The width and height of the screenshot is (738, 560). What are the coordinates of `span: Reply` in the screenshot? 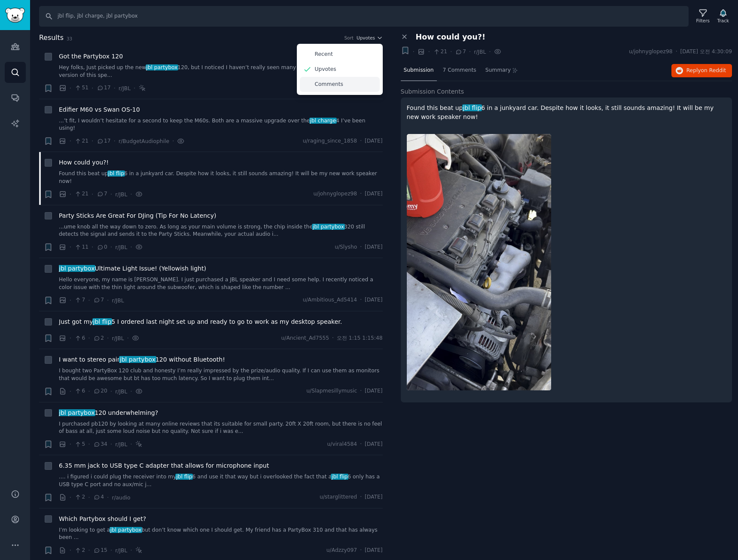 It's located at (706, 71).